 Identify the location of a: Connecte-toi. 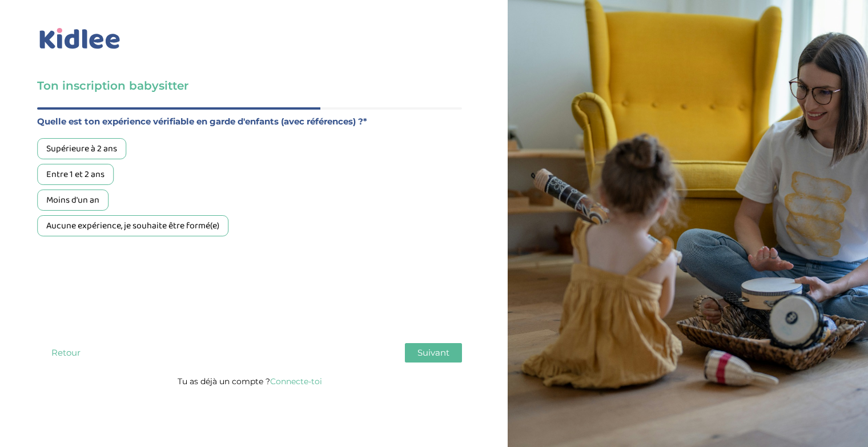
(296, 382).